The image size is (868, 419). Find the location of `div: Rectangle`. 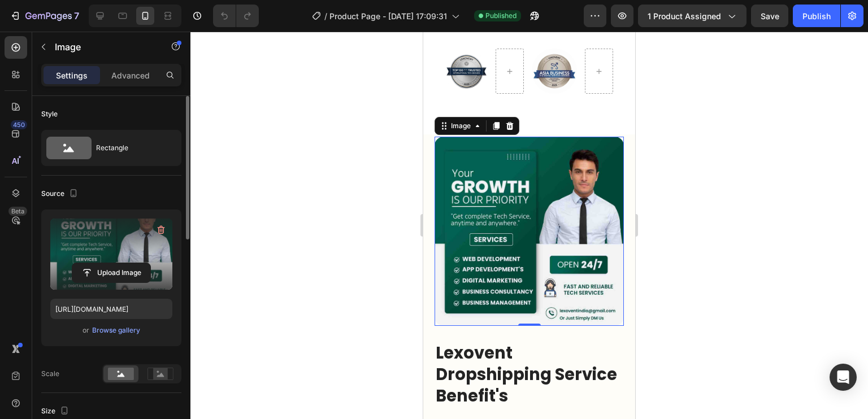

div: Rectangle is located at coordinates (131, 148).